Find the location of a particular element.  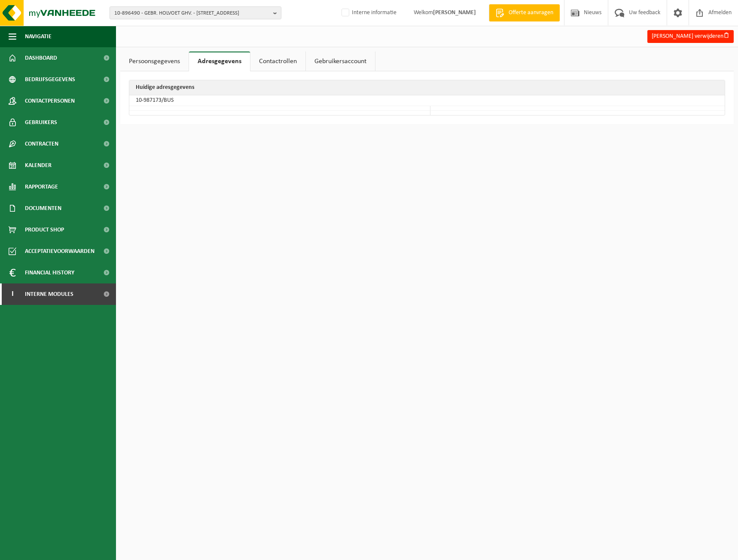

a: Contactrollen is located at coordinates (278, 61).